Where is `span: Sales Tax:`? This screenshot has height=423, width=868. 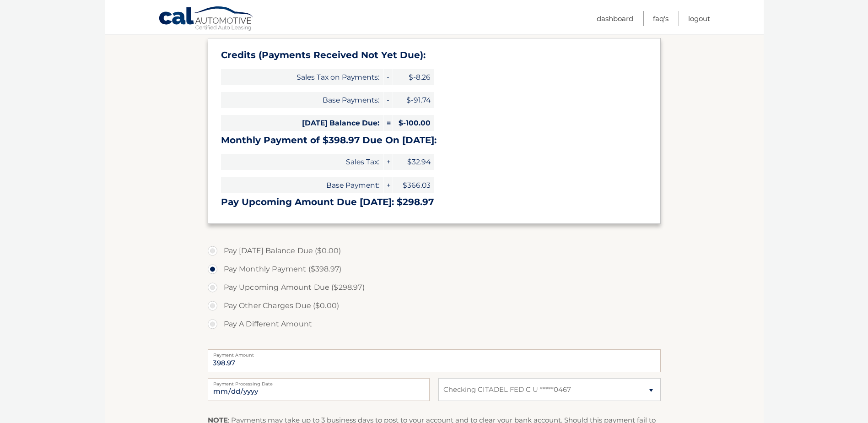 span: Sales Tax: is located at coordinates (302, 161).